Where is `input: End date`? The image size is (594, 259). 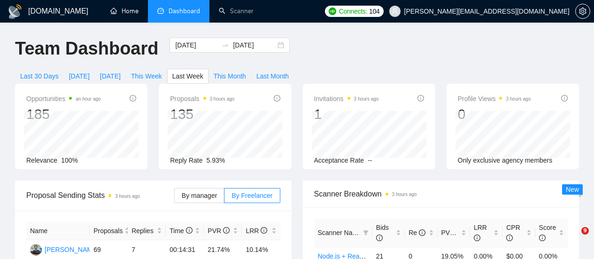
input: End date is located at coordinates (254, 45).